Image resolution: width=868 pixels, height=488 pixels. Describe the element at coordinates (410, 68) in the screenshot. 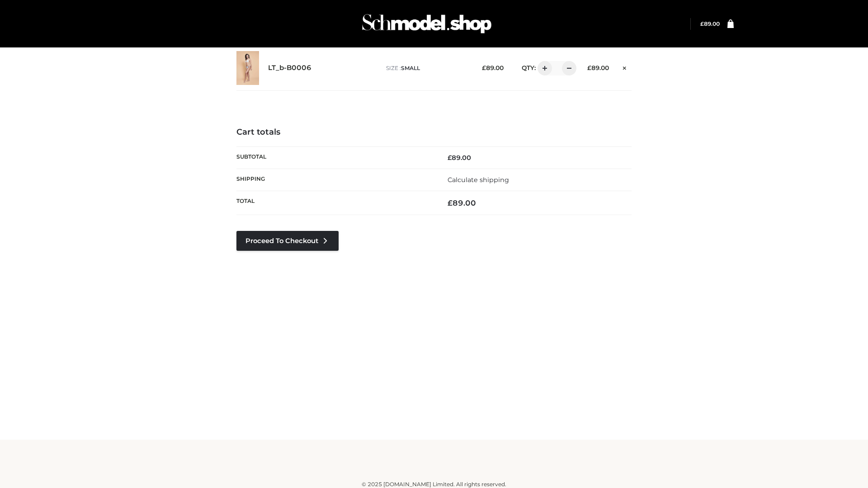

I see `span: SMALL` at that location.